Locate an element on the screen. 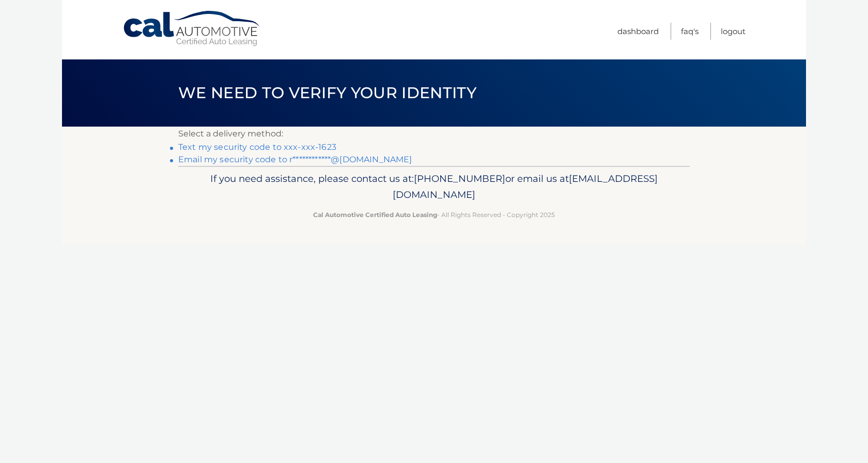 This screenshot has height=463, width=868. span: We need to verify your identity is located at coordinates (327, 93).